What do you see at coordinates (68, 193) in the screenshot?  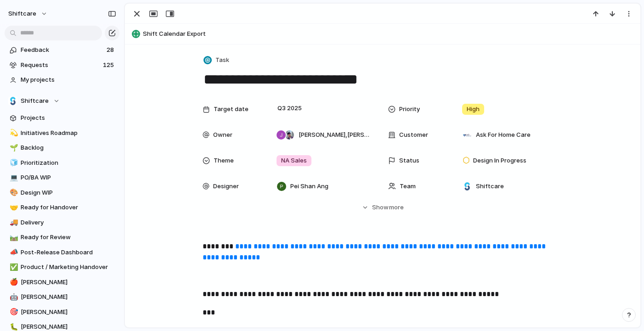 I see `span: Design WIP` at bounding box center [68, 193].